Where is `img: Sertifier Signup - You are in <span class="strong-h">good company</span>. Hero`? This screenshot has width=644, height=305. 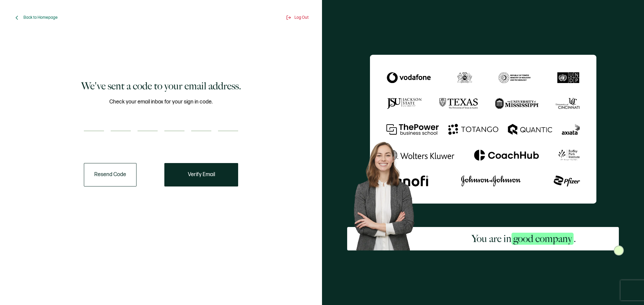
img: Sertifier Signup - You are in <span class="strong-h">good company</span>. Hero is located at coordinates (388, 193).